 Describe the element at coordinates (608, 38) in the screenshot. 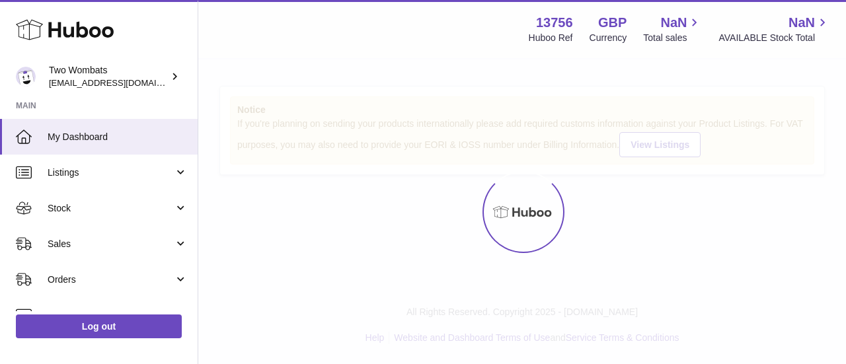

I see `div: Currency` at that location.